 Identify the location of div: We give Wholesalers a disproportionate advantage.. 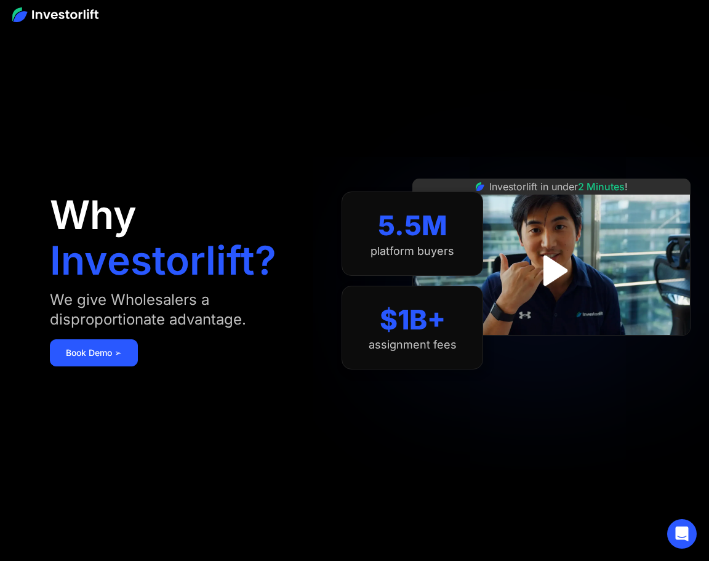
(183, 310).